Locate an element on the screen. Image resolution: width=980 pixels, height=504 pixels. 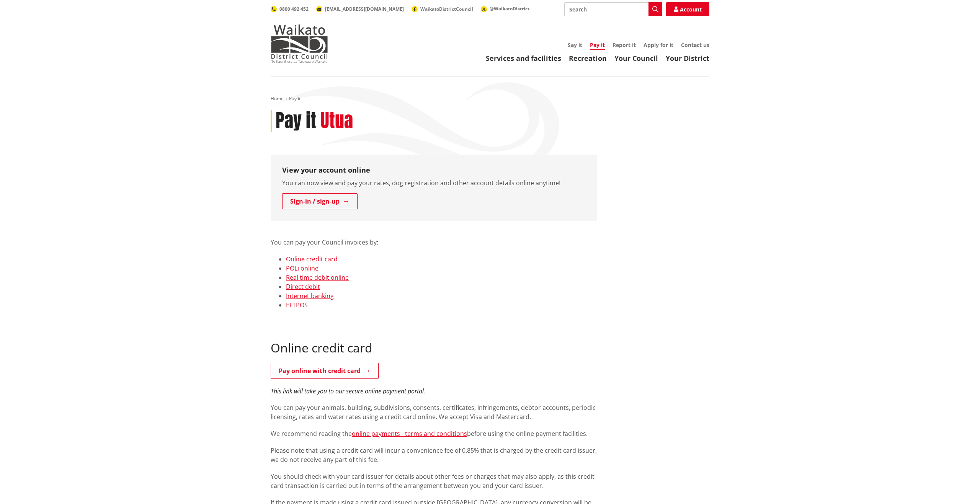
a: Contact us is located at coordinates (695, 45).